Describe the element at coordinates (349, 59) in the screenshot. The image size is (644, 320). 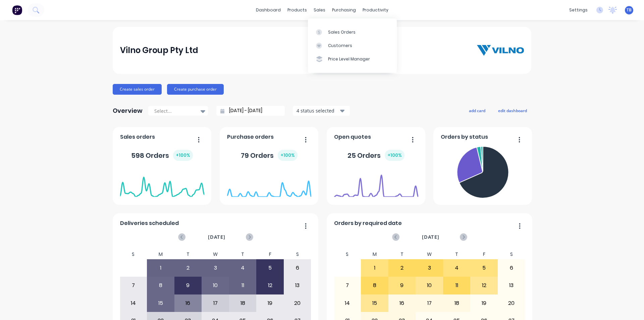
I see `div: Price Level Manager` at that location.